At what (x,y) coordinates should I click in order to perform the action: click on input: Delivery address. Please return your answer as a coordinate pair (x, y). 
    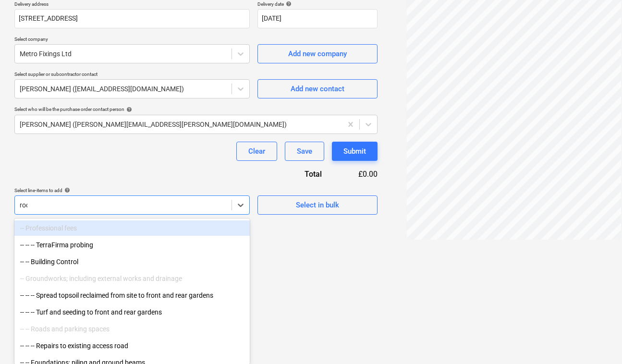
    Looking at the image, I should click on (132, 19).